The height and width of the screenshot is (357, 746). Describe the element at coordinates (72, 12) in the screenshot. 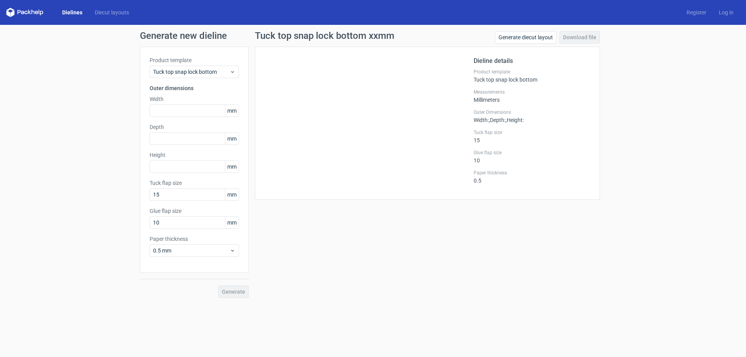

I see `a: Dielines` at that location.